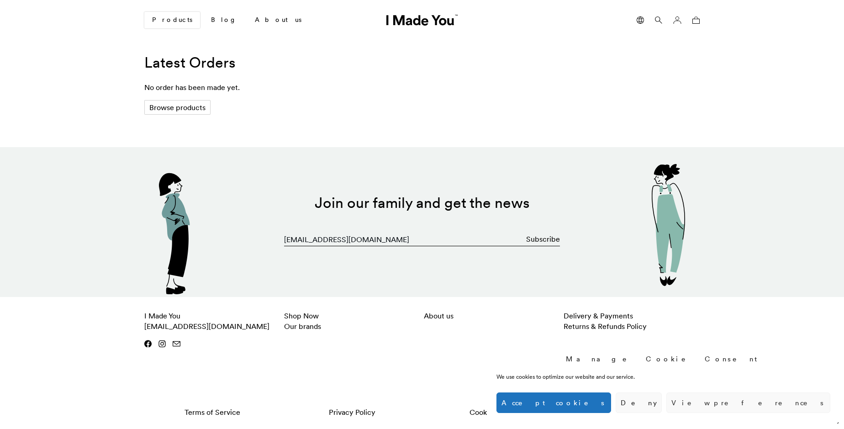 This screenshot has height=429, width=844. Describe the element at coordinates (543, 239) in the screenshot. I see `button: Subscribe` at that location.